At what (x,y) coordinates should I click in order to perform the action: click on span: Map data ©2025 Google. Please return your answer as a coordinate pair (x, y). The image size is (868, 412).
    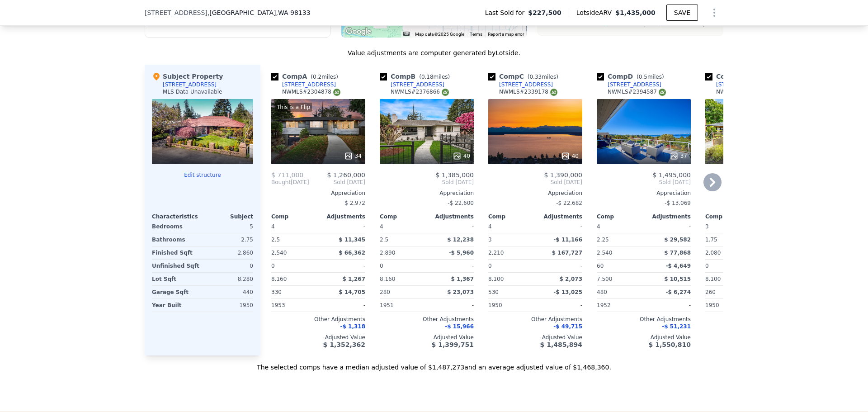
    Looking at the image, I should click on (440, 34).